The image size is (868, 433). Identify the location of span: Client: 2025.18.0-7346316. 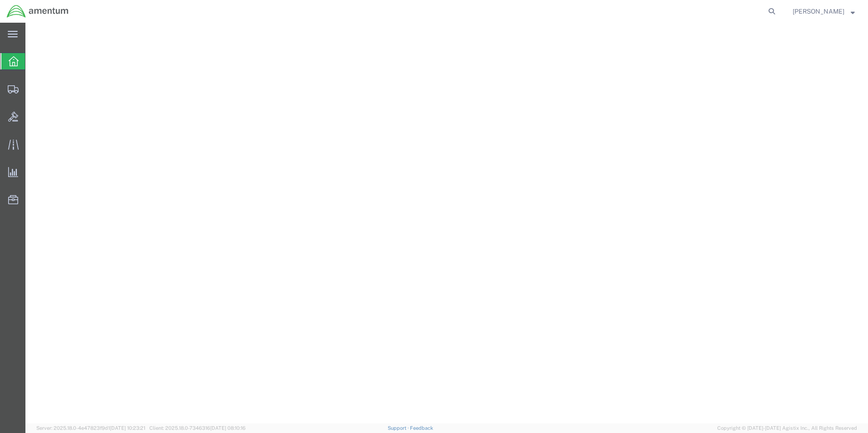
(197, 428).